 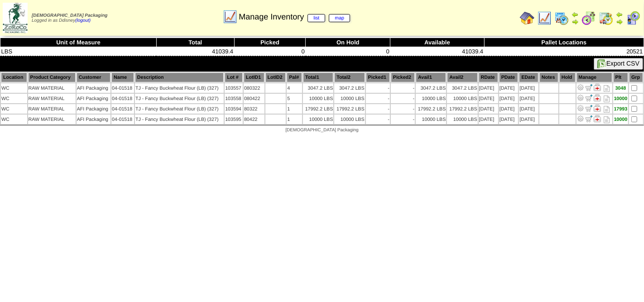 I want to click on th: Product Category, so click(x=52, y=77).